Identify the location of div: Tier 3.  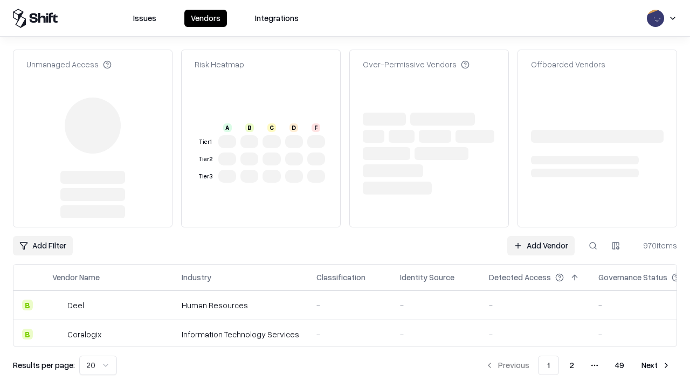
(205, 176).